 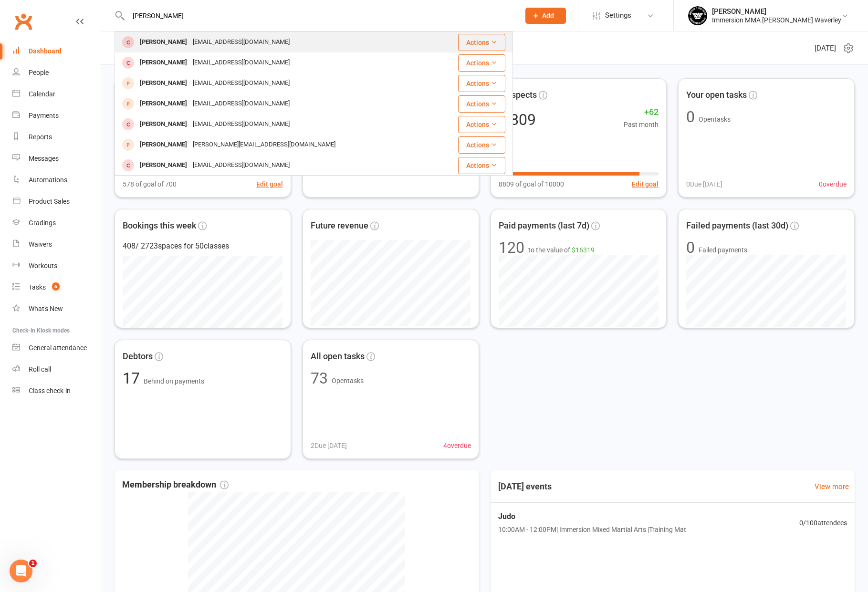 I want to click on span: Paid payments (last 7d), so click(x=544, y=225).